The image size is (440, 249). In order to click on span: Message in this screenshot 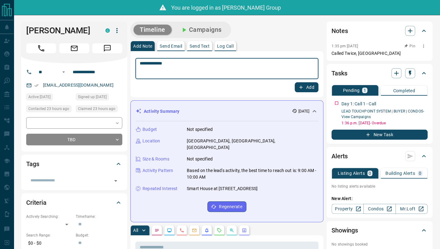, I will do `click(107, 48)`.